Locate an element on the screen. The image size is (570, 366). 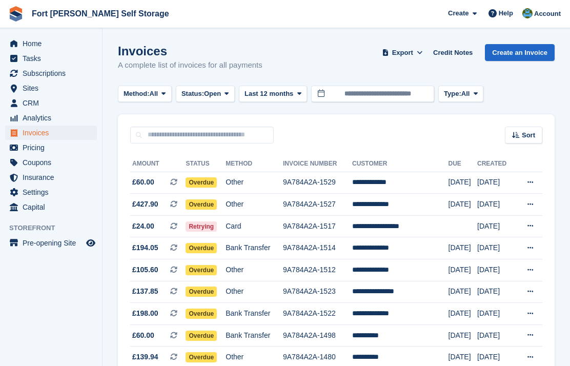
button: Status: Open is located at coordinates (205, 94).